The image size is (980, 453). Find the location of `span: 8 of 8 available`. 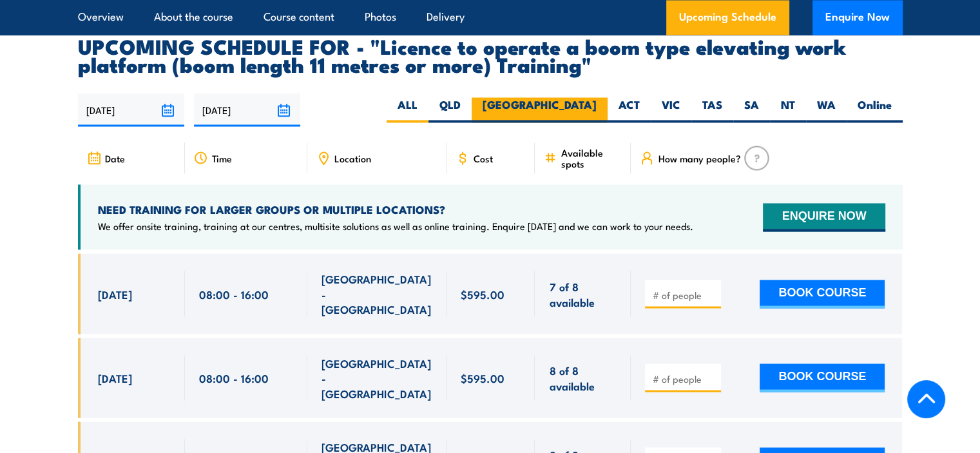

span: 8 of 8 available is located at coordinates (582, 377).